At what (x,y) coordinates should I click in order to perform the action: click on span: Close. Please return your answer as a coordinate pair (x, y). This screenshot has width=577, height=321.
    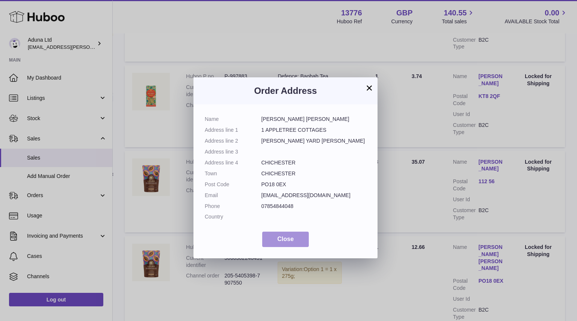
    Looking at the image, I should click on (285, 239).